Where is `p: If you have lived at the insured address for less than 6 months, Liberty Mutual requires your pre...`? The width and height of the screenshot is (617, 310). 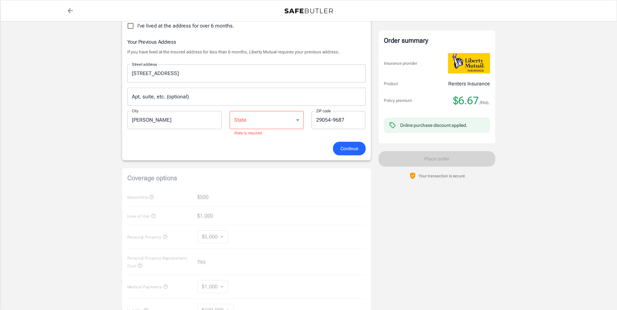
p: If you have lived at the insured address for less than 6 months, Liberty Mutual requires your pre... is located at coordinates (246, 52).